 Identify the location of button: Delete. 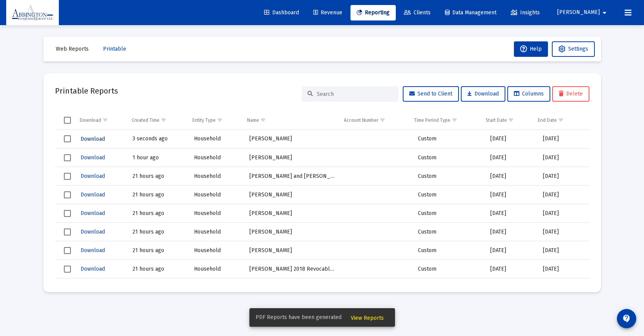
(571, 94).